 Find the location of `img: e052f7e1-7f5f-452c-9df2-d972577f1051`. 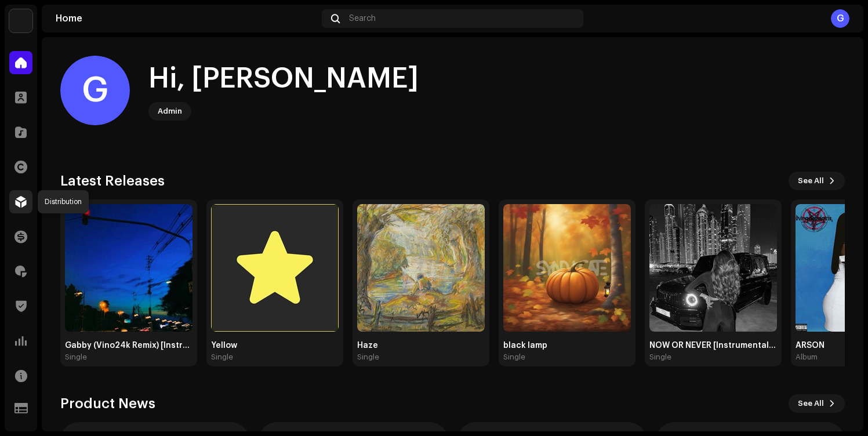

img: e052f7e1-7f5f-452c-9df2-d972577f1051 is located at coordinates (421, 268).